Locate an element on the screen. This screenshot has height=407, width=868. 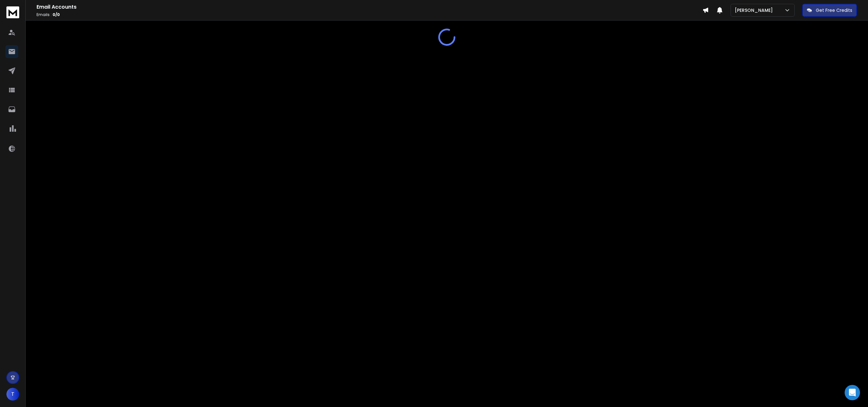
p: Emails : is located at coordinates (370, 15).